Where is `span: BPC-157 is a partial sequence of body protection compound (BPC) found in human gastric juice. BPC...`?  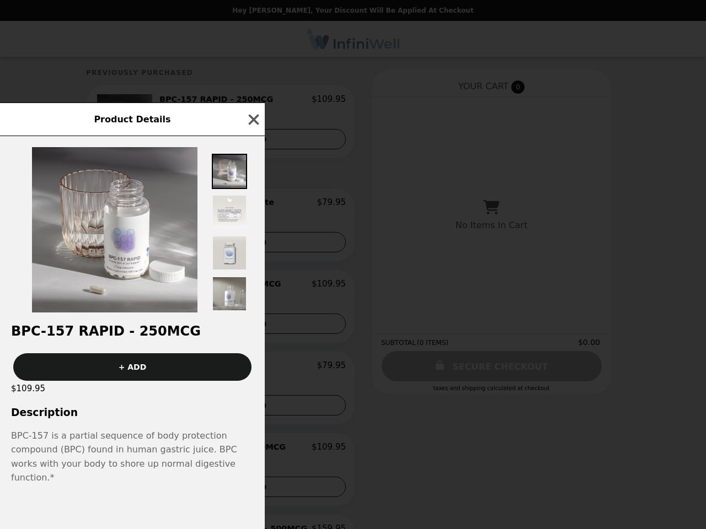
span: BPC-157 is a partial sequence of body protection compound (BPC) found in human gastric juice. BPC... is located at coordinates (132, 457).